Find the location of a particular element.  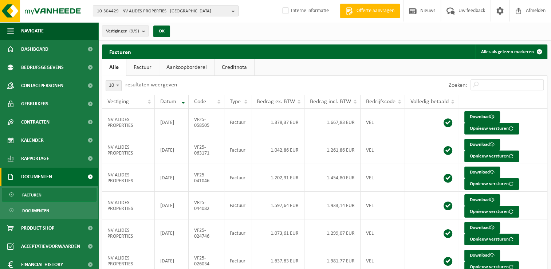

h2: Facturen is located at coordinates (120, 51).